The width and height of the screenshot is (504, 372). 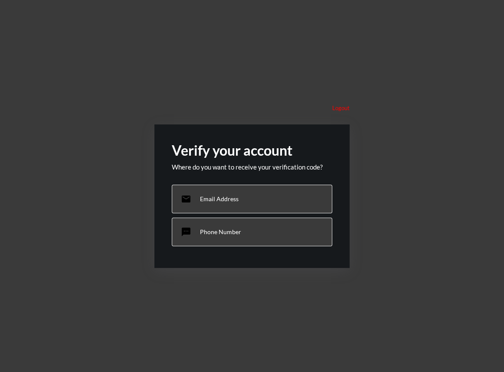 I want to click on h2: Verify your account, so click(x=252, y=150).